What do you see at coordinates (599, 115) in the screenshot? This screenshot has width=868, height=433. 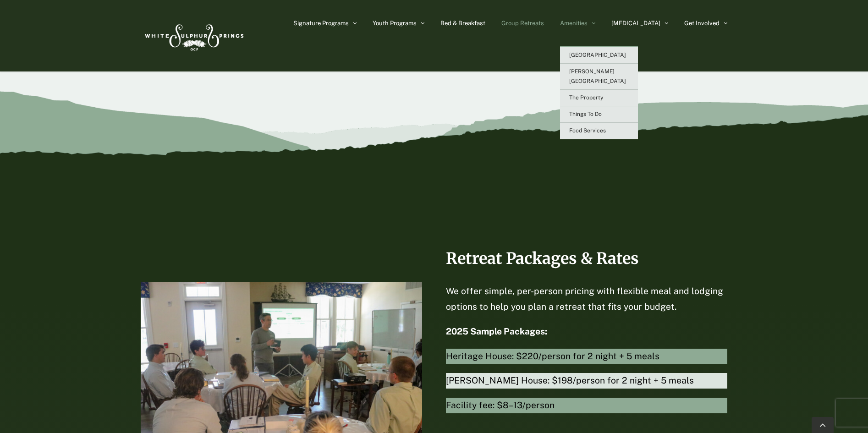 I see `a: Things To Do` at bounding box center [599, 115].